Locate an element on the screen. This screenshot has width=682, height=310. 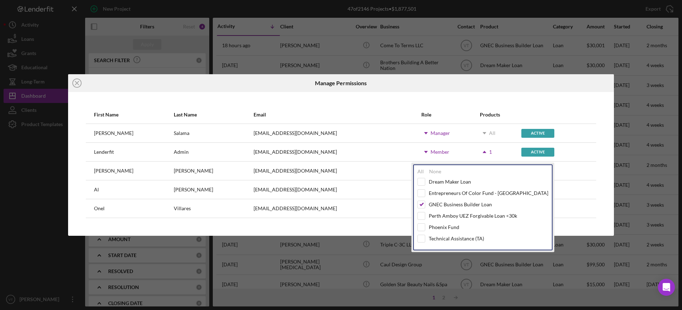
div: Technical Assistance (TA) is located at coordinates (456, 238).